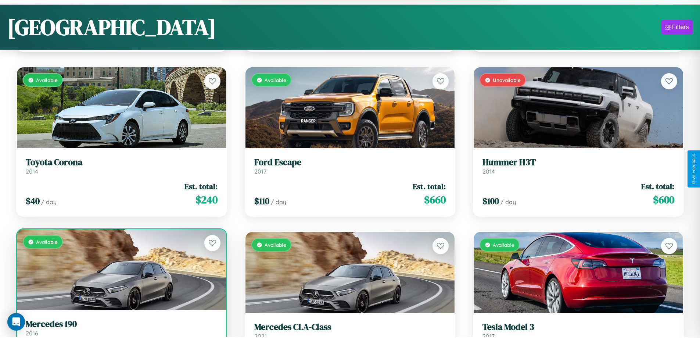 This screenshot has width=700, height=338. What do you see at coordinates (579, 162) in the screenshot?
I see `h3: Hummer H3T` at bounding box center [579, 162].